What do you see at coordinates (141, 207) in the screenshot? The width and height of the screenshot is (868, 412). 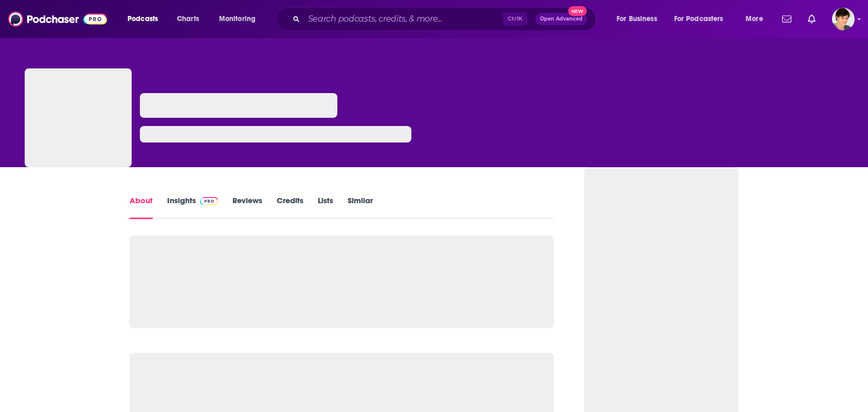 I see `a: About` at bounding box center [141, 207].